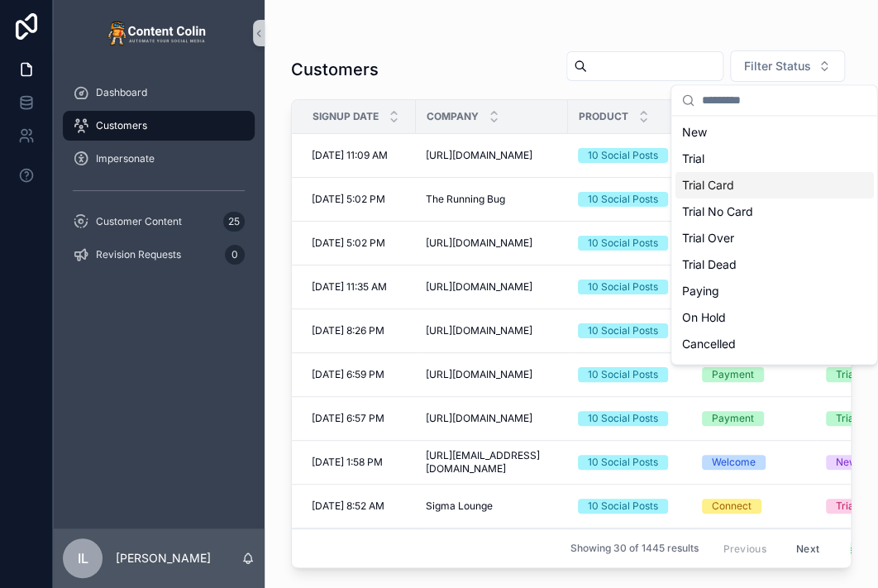 The width and height of the screenshot is (878, 588). Describe the element at coordinates (787, 66) in the screenshot. I see `button: Select Button` at that location.